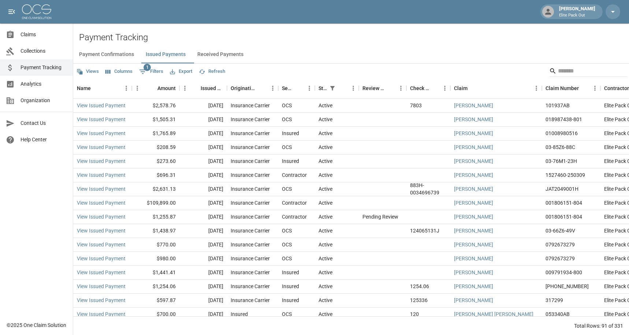 The width and height of the screenshot is (629, 335). What do you see at coordinates (212, 88) in the screenshot?
I see `div: Issued Date` at bounding box center [212, 88].